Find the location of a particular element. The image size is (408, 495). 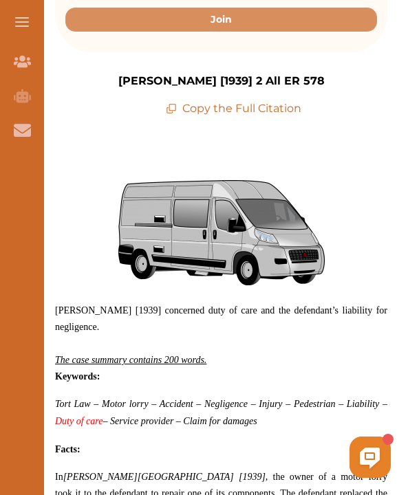

i: 1 is located at coordinates (310, 6).